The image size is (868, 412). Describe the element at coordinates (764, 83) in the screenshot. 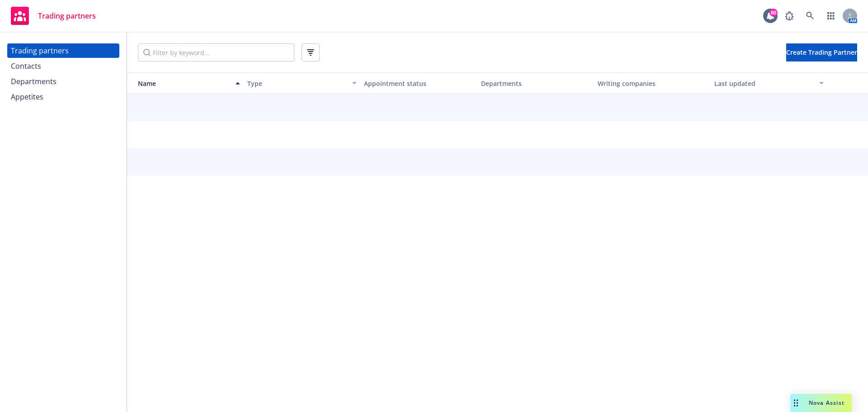

I see `div: Last updated` at that location.